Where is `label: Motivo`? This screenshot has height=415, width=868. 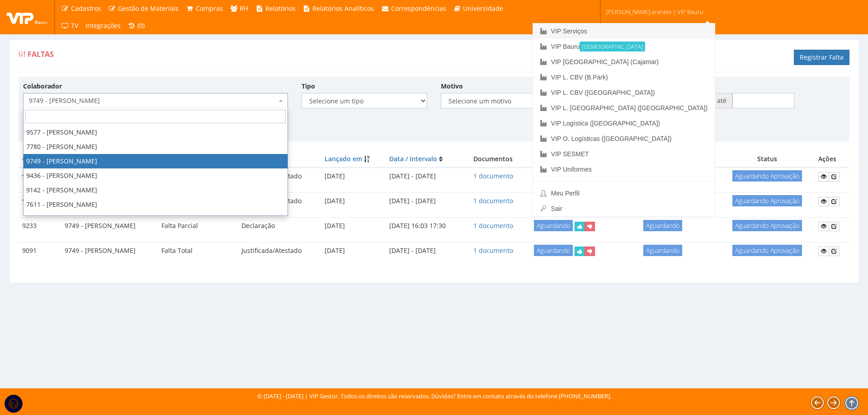
label: Motivo is located at coordinates (451, 86).